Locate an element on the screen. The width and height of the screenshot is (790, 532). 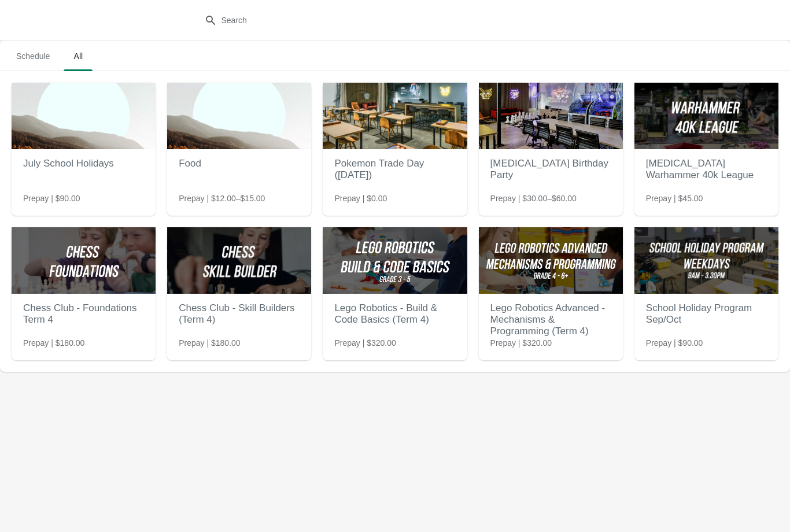
img: July School Holidays is located at coordinates (83, 116).